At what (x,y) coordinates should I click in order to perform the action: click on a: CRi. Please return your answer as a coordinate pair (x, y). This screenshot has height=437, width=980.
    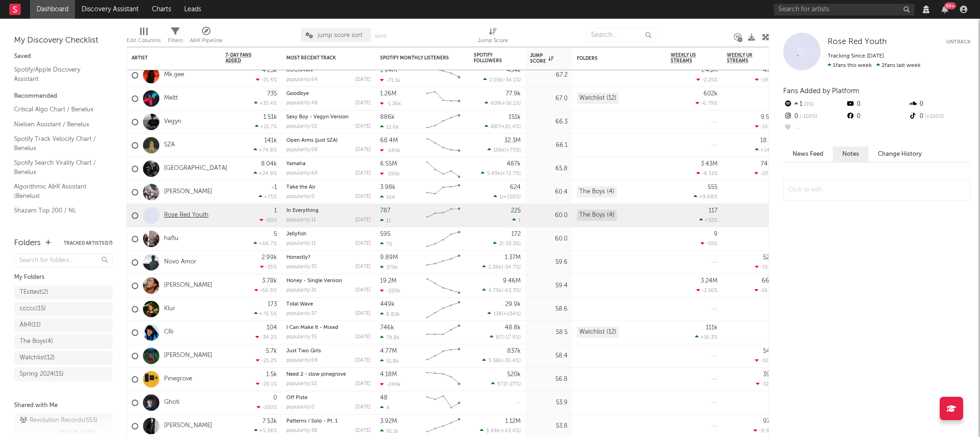
    Looking at the image, I should click on (168, 332).